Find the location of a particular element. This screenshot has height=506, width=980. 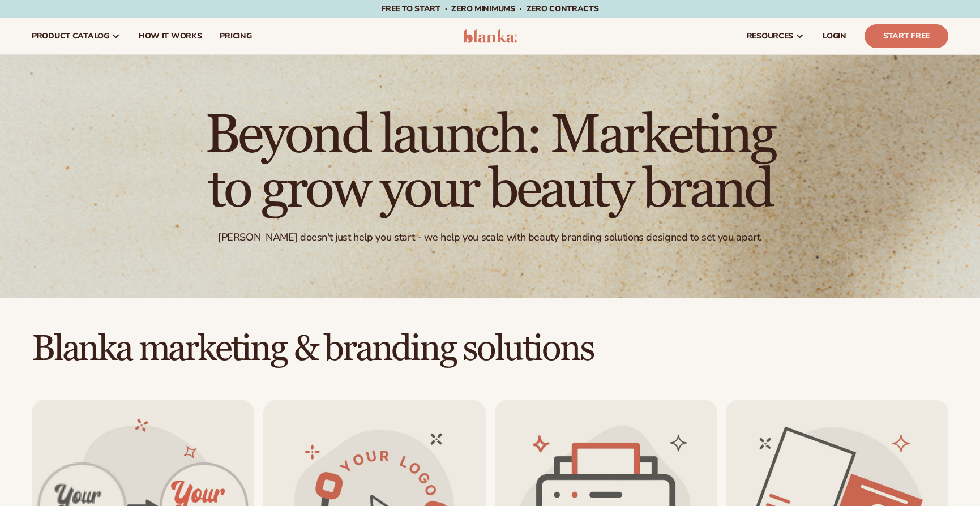

a: logo is located at coordinates (490, 36).